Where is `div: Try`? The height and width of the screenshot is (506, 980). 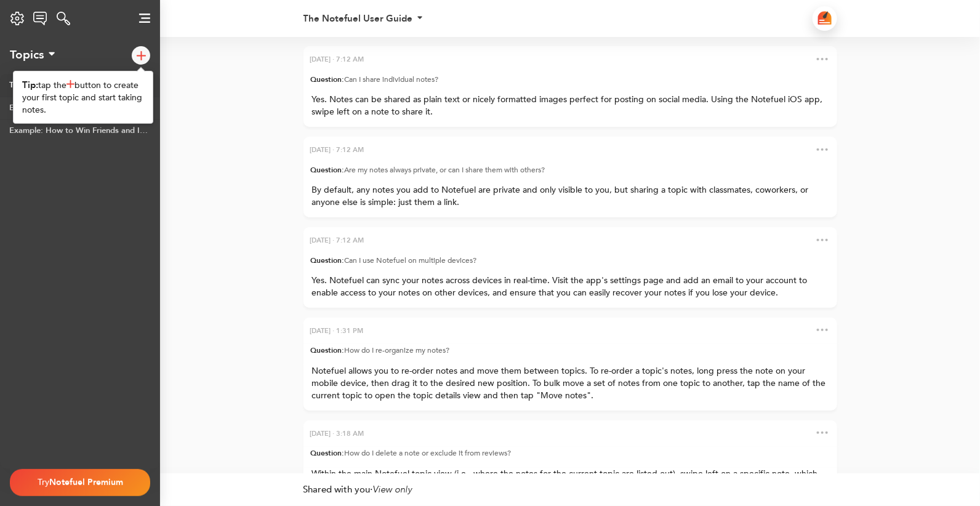 div: Try is located at coordinates (80, 482).